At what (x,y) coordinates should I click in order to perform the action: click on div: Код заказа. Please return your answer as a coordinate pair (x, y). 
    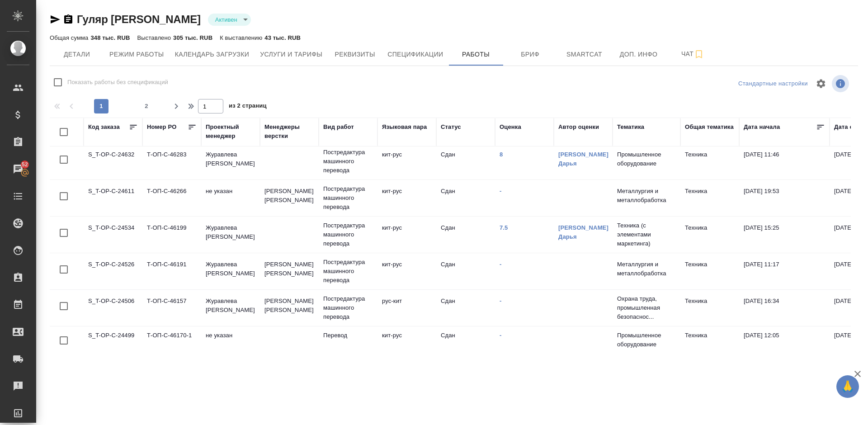
    Looking at the image, I should click on (104, 127).